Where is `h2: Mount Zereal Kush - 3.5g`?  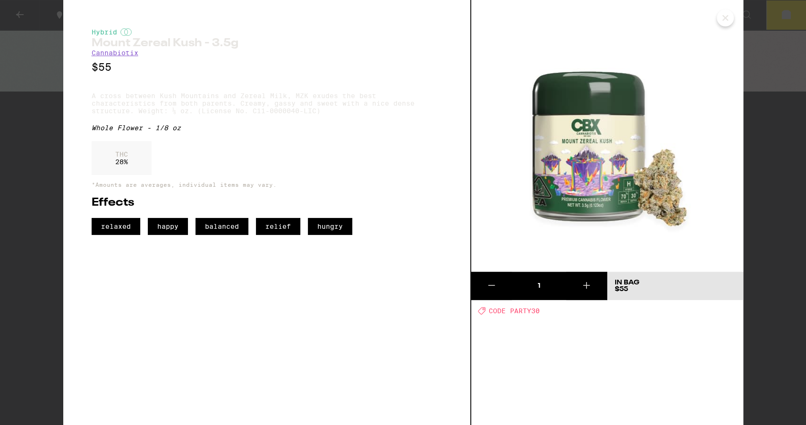
h2: Mount Zereal Kush - 3.5g is located at coordinates (267, 43).